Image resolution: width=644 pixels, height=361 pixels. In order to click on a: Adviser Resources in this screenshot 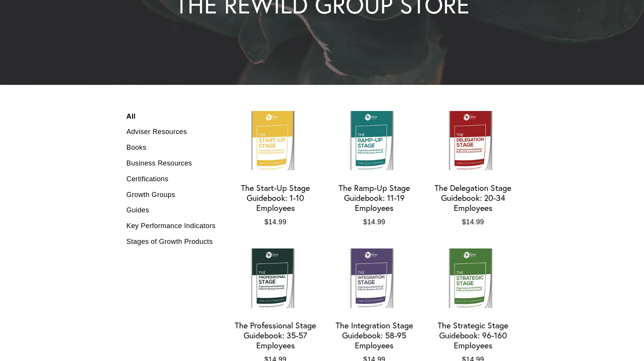, I will do `click(171, 131)`.